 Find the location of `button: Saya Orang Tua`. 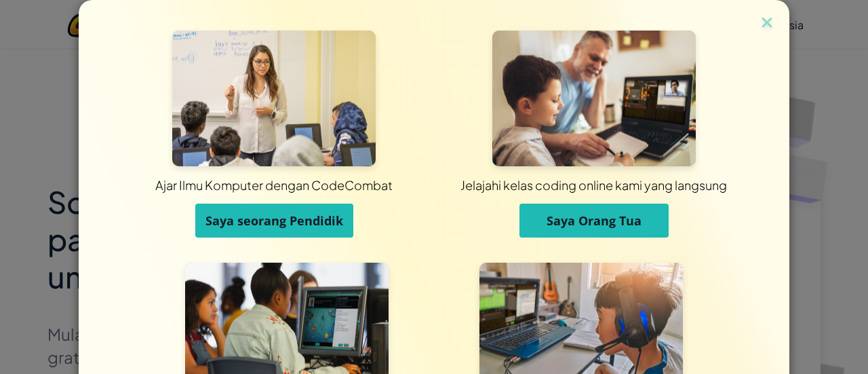

button: Saya Orang Tua is located at coordinates (594, 221).